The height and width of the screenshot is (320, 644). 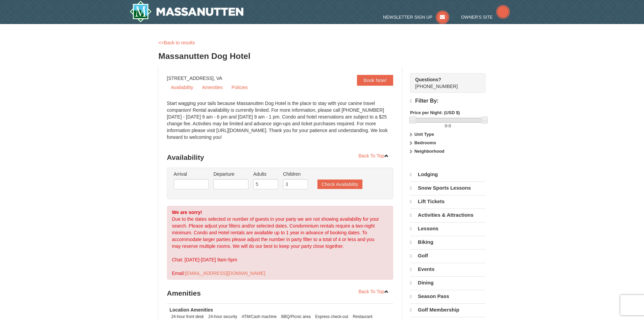 I want to click on a: Book Now!, so click(x=375, y=80).